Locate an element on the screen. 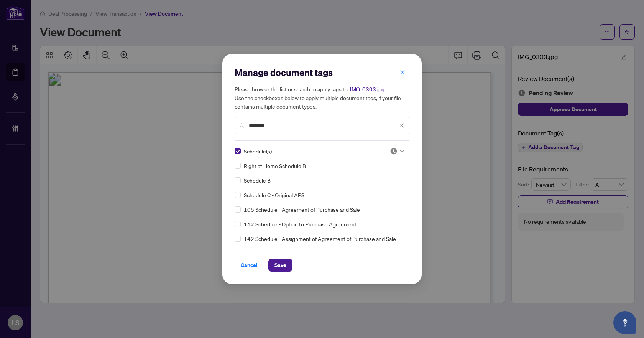  span: 112 Schedule - Option to Purchase Agreement is located at coordinates (300, 224).